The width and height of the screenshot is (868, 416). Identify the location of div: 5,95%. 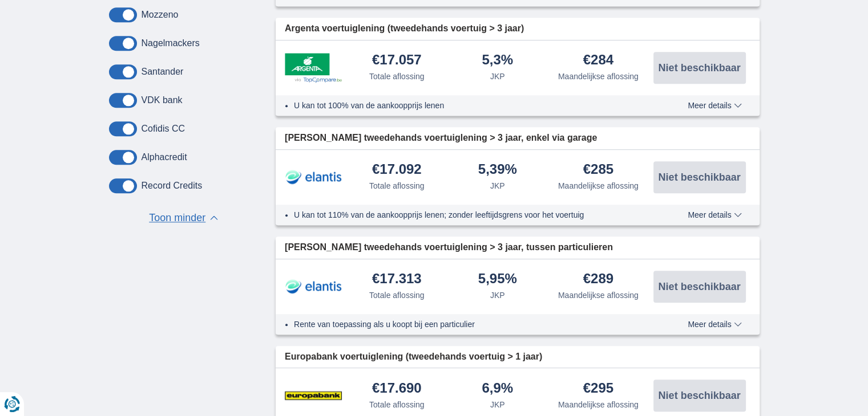
(498, 279).